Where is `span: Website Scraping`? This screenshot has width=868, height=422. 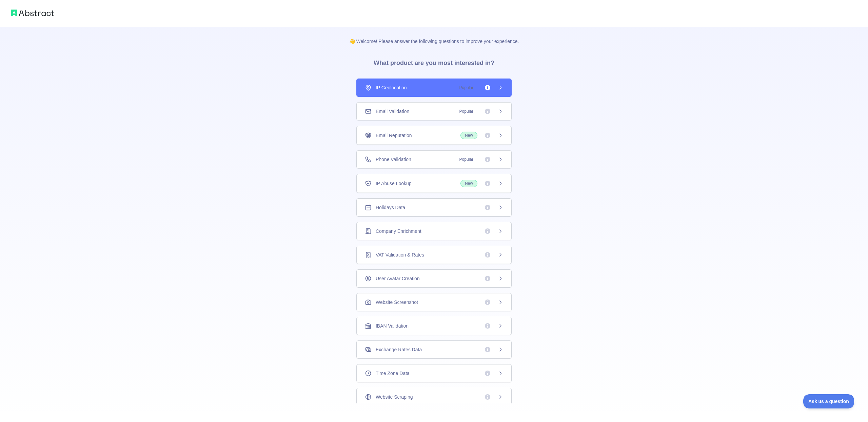 span: Website Scraping is located at coordinates (394, 397).